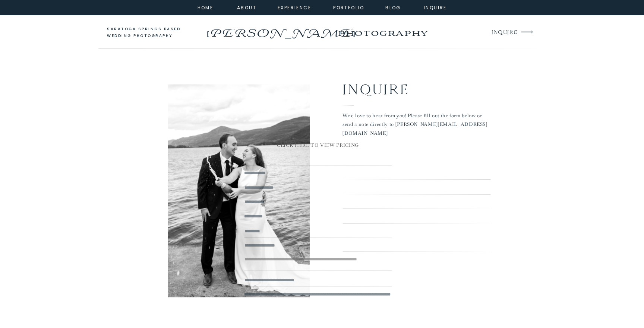 The height and width of the screenshot is (328, 644). What do you see at coordinates (393, 7) in the screenshot?
I see `a: Blog` at bounding box center [393, 7].